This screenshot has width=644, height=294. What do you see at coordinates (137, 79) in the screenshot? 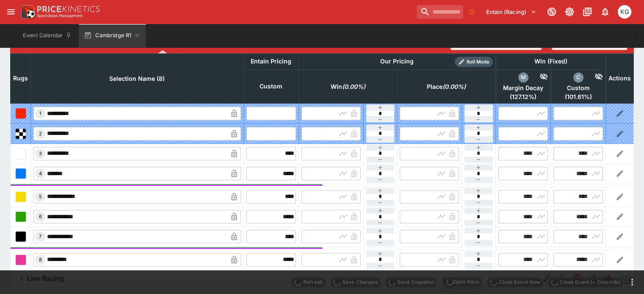
I see `span: Selection Name (8)` at bounding box center [137, 79].